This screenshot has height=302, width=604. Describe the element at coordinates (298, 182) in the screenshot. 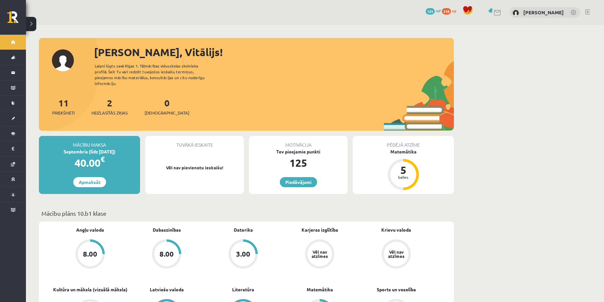

I see `a: Piedāvājumi` at that location.